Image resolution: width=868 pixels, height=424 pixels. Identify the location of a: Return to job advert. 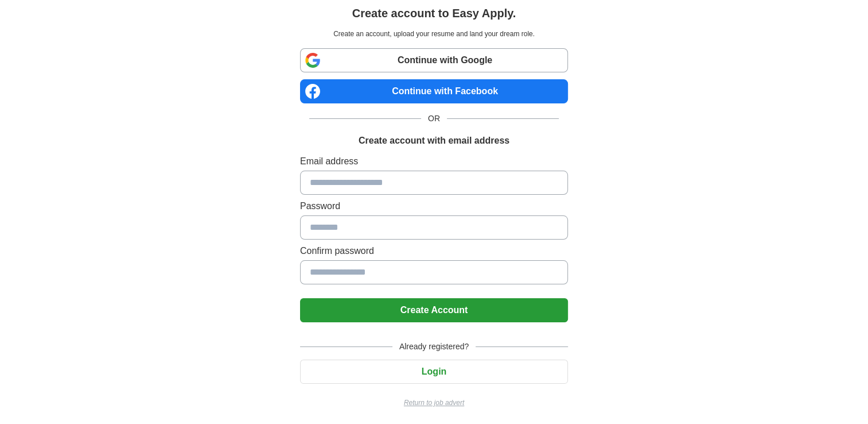
(434, 403).